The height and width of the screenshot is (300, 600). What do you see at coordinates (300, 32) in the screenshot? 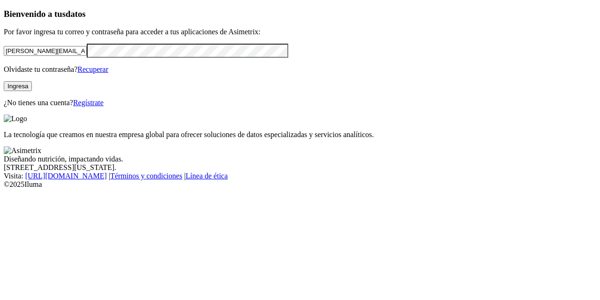
I see `p: Por favor ingresa tu correo y contraseña para acceder a tus aplicaciones de Asimetrix:` at bounding box center [300, 32].